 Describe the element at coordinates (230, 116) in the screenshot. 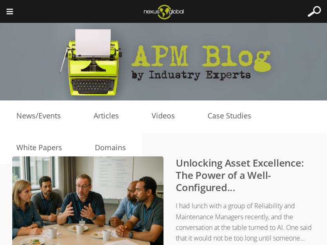

I see `a: Case Studies` at that location.